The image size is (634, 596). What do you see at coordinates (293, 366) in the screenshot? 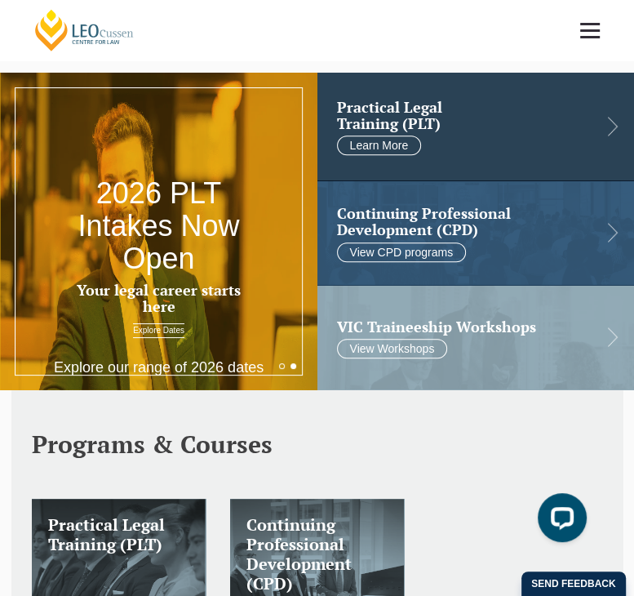
I see `button: 2` at bounding box center [293, 366].